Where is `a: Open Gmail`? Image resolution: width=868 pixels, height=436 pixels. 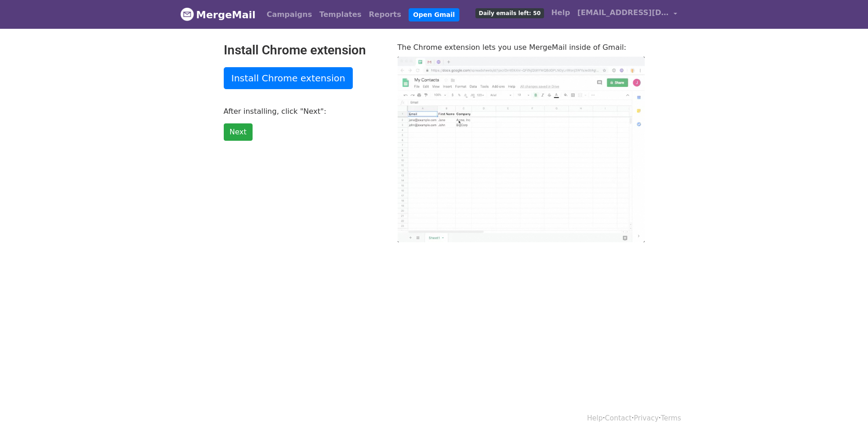
a: Open Gmail is located at coordinates (434, 15).